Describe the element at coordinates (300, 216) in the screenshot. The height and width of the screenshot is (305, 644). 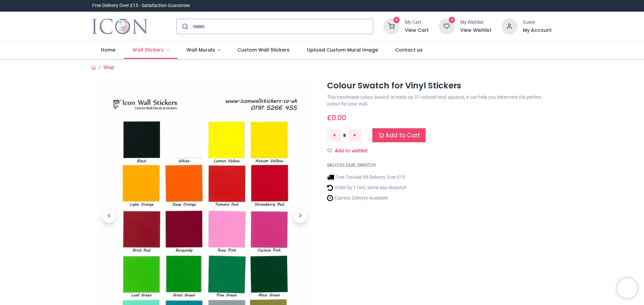
I see `span: Next` at that location.